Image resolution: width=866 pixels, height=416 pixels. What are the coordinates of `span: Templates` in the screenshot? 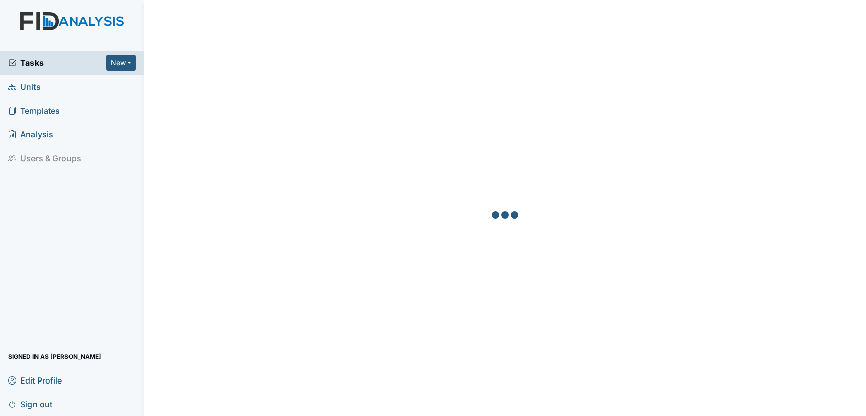 It's located at (34, 110).